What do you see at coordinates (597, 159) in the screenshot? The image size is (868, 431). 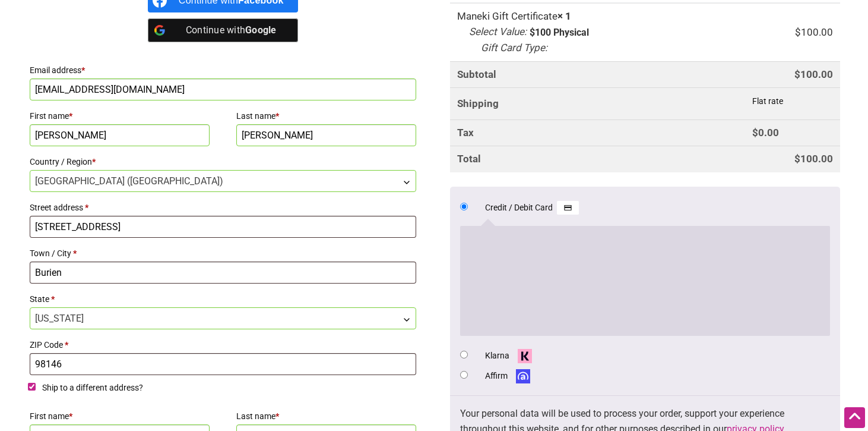 I see `th: Total` at bounding box center [597, 159].